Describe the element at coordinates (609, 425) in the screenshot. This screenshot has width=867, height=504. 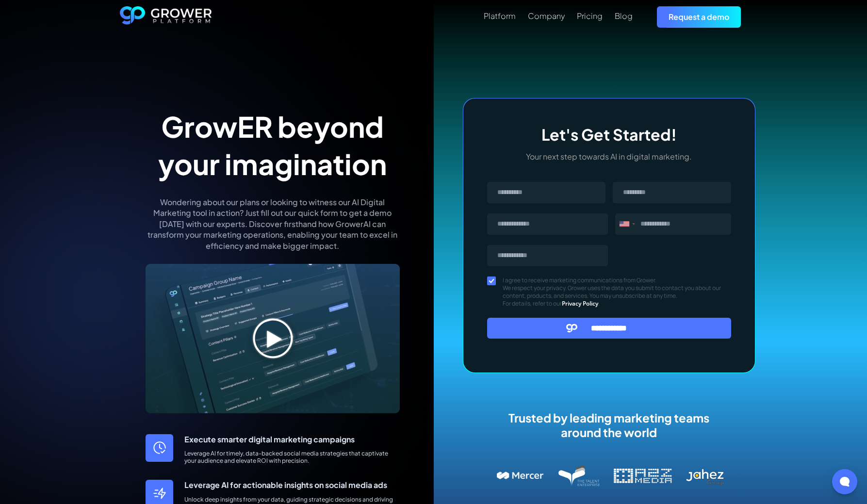
I see `h2: Trusted by leading marketing teams around the world` at that location.